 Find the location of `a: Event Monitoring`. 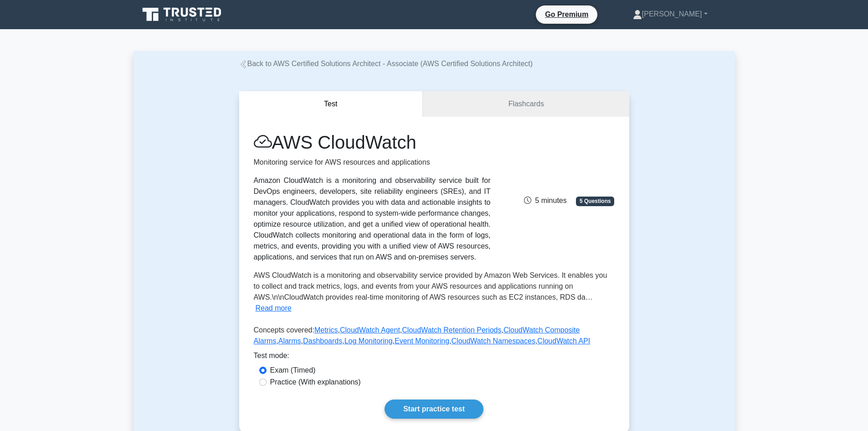

a: Event Monitoring is located at coordinates (422, 340).